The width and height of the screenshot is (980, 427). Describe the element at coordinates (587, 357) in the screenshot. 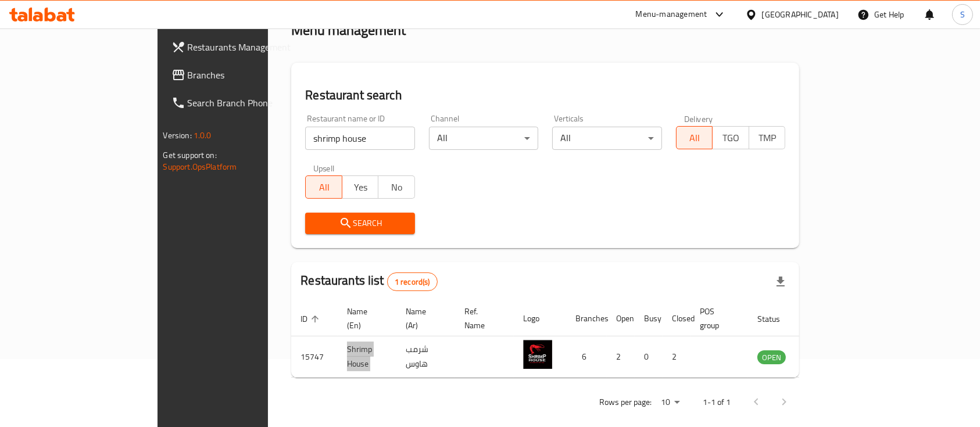

I see `td: 6` at that location.